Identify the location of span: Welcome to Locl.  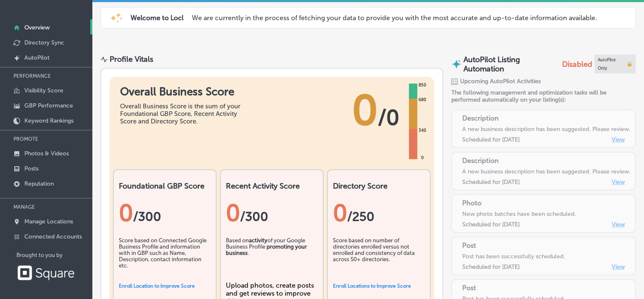
(157, 18).